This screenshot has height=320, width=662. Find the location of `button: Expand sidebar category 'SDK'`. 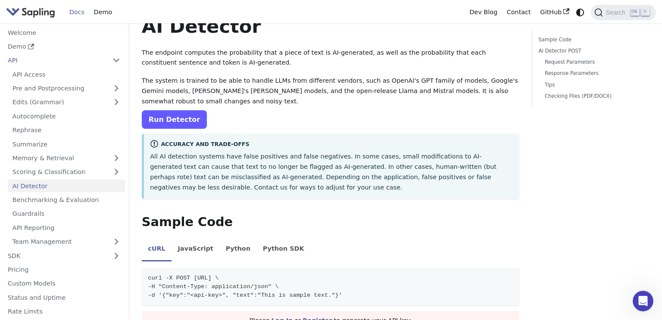

button: Expand sidebar category 'SDK' is located at coordinates (116, 256).